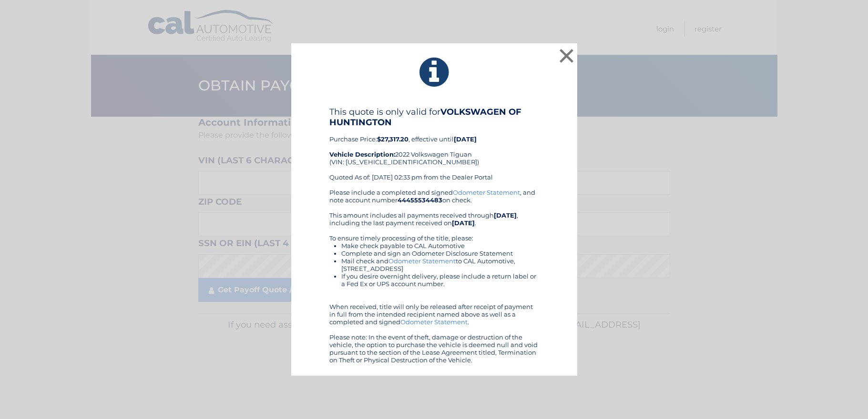  What do you see at coordinates (440, 253) in the screenshot?
I see `li: Complete and sign an Odometer Disclosure Statement` at bounding box center [440, 253].